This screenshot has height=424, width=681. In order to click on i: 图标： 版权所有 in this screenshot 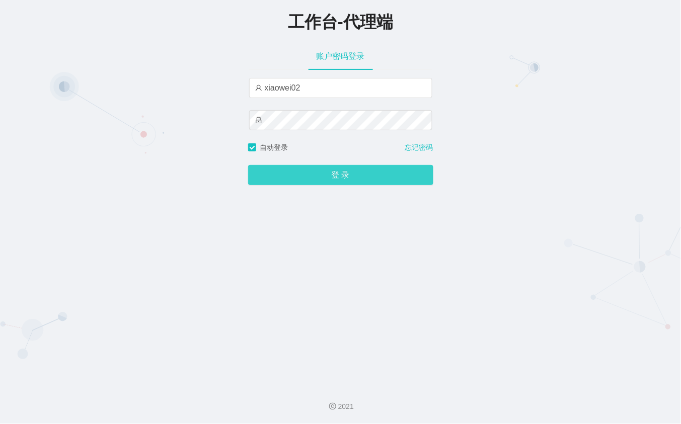, I will do `click(333, 407)`.